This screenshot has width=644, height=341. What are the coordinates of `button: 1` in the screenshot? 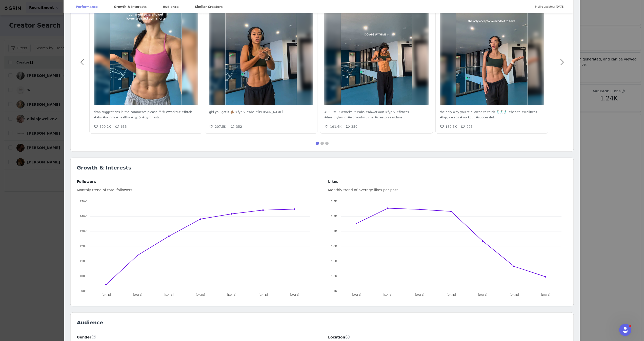 It's located at (317, 143).